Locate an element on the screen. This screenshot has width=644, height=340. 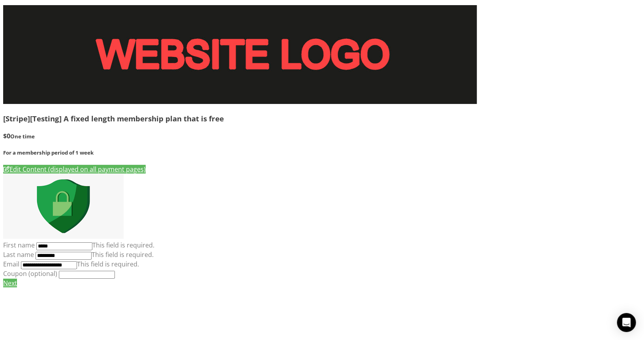
label: First name is located at coordinates (19, 245).